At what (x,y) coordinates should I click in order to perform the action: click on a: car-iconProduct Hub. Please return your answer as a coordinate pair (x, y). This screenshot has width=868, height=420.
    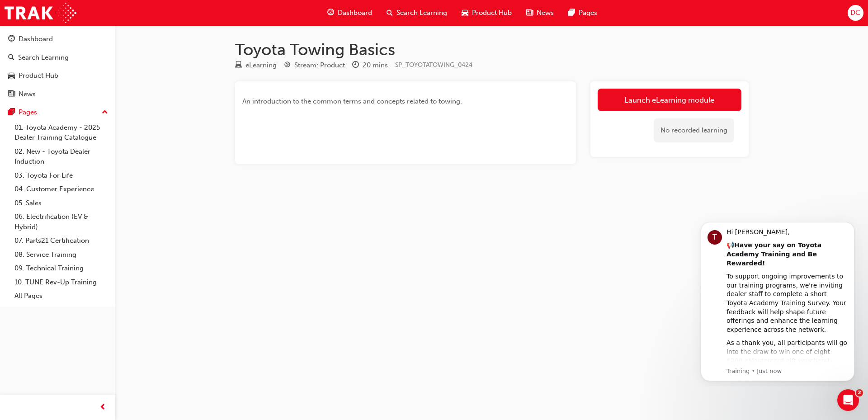
    Looking at the image, I should click on (486, 12).